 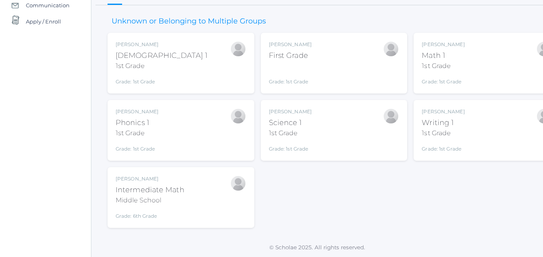 I want to click on div: Phonics 1, so click(x=137, y=122).